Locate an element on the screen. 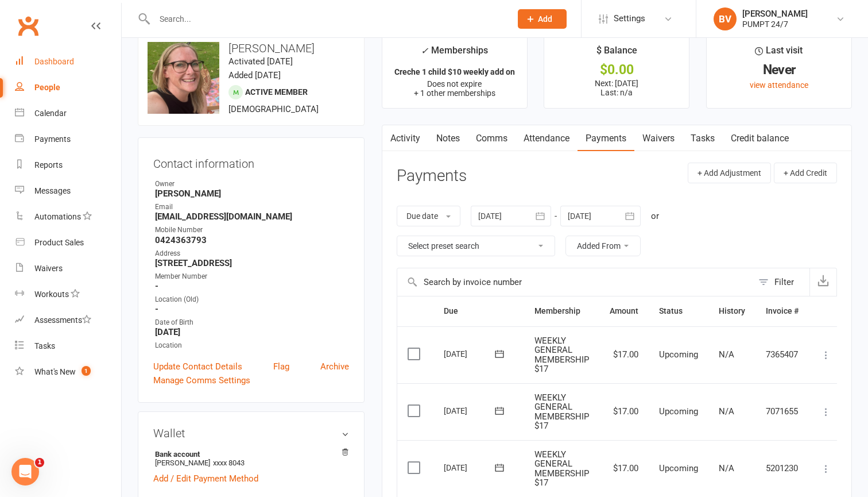 The height and width of the screenshot is (497, 868). a: Attendance is located at coordinates (547, 139).